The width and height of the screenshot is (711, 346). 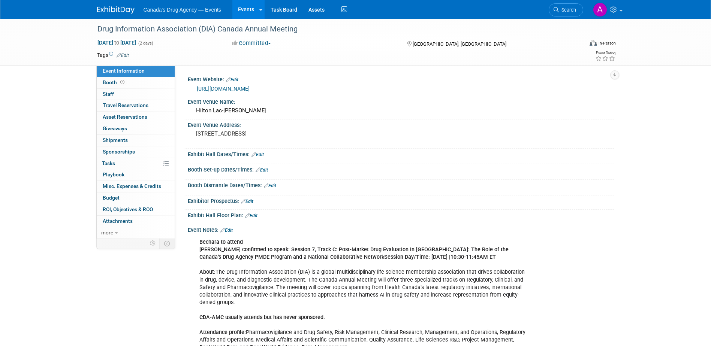 I want to click on a: Misc. Expenses & Credits, so click(x=136, y=187).